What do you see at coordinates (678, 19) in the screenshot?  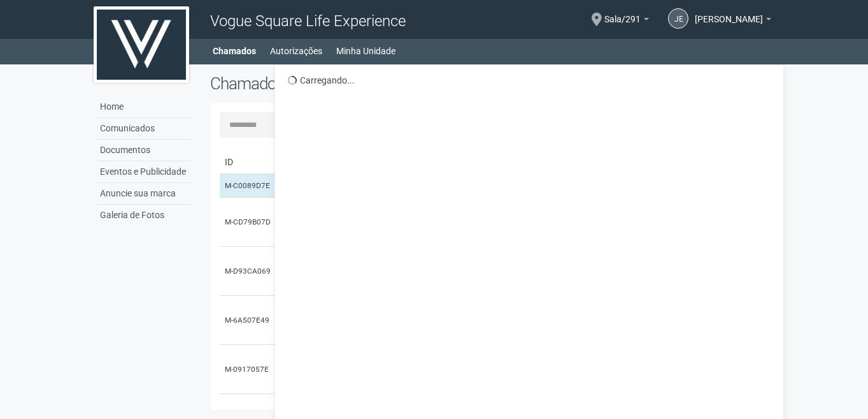 I see `a: JE` at bounding box center [678, 19].